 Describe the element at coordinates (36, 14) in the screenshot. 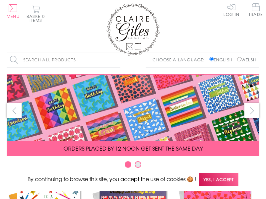

I see `button: Basket0 items` at that location.